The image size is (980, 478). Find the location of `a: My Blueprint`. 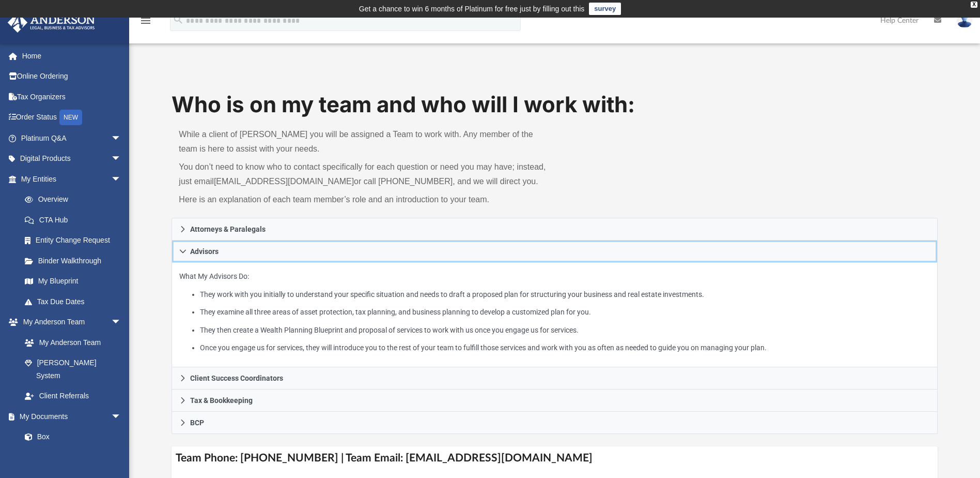

a: My Blueprint is located at coordinates (72, 281).